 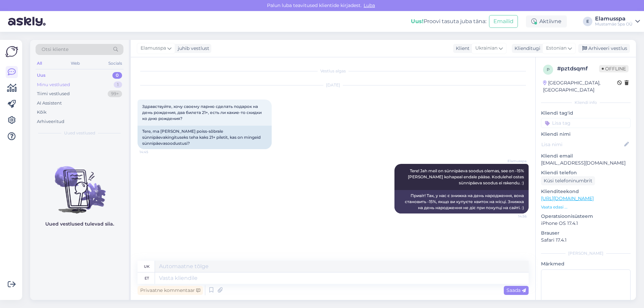 I want to click on span: p, so click(x=548, y=69).